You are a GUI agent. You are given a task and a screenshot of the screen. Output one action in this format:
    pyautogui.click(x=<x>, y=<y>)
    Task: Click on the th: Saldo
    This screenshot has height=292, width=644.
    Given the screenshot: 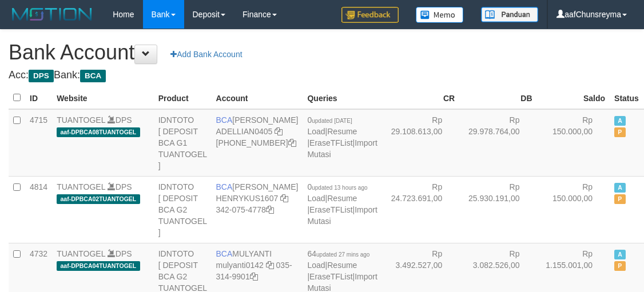 What is the action you would take?
    pyautogui.click(x=574, y=98)
    